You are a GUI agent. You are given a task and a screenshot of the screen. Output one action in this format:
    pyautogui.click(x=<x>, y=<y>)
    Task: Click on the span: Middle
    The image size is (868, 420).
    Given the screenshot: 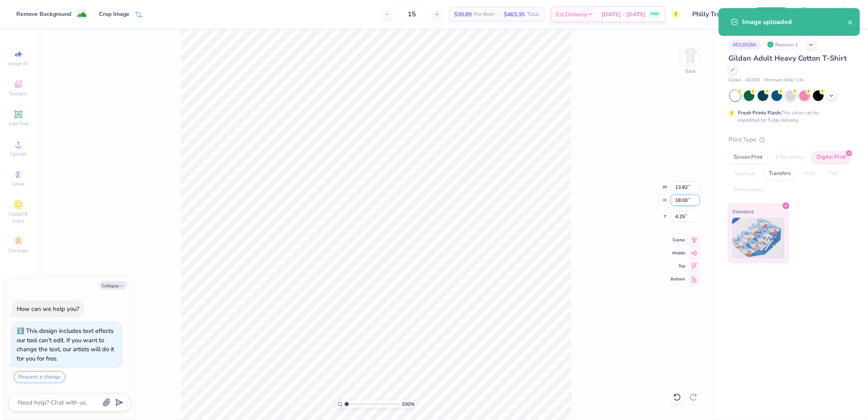 What is the action you would take?
    pyautogui.click(x=677, y=253)
    